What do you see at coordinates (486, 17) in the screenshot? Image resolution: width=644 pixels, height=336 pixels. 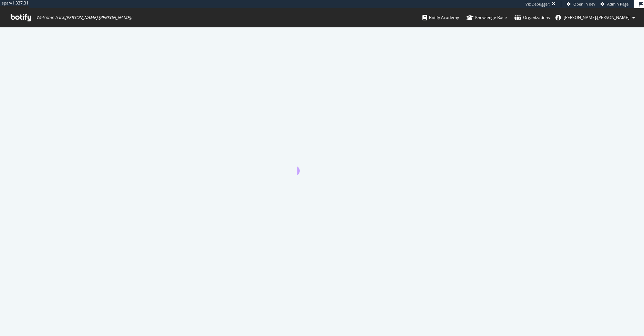 I see `a: Knowledge Base` at bounding box center [486, 17].